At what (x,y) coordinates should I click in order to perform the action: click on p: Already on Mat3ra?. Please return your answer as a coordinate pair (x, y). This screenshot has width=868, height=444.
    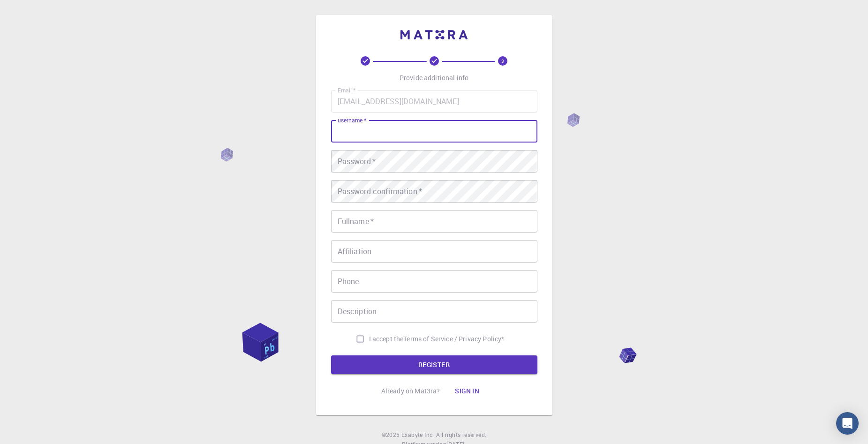
    Looking at the image, I should click on (411, 391).